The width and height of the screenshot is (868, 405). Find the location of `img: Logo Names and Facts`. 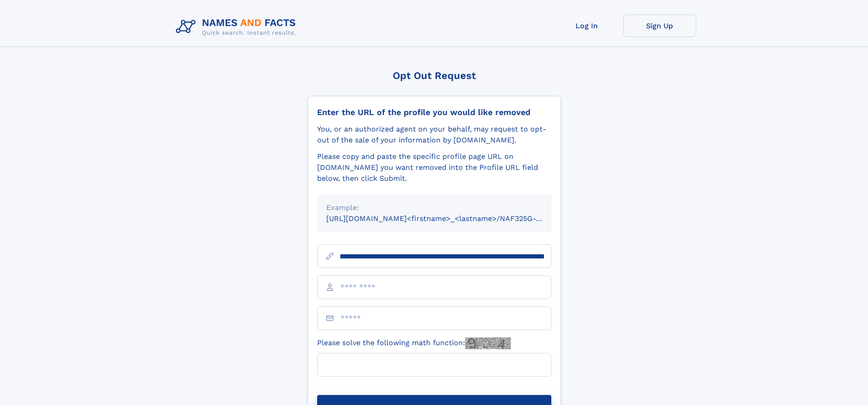

img: Logo Names and Facts is located at coordinates (238, 27).